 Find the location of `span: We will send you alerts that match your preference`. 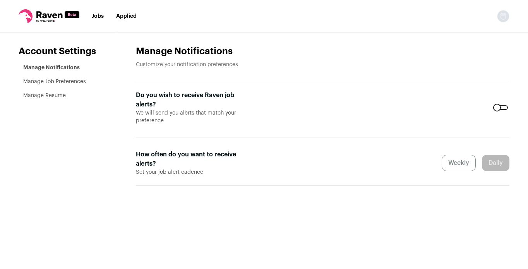

span: We will send you alerts that match your preference is located at coordinates (195, 117).